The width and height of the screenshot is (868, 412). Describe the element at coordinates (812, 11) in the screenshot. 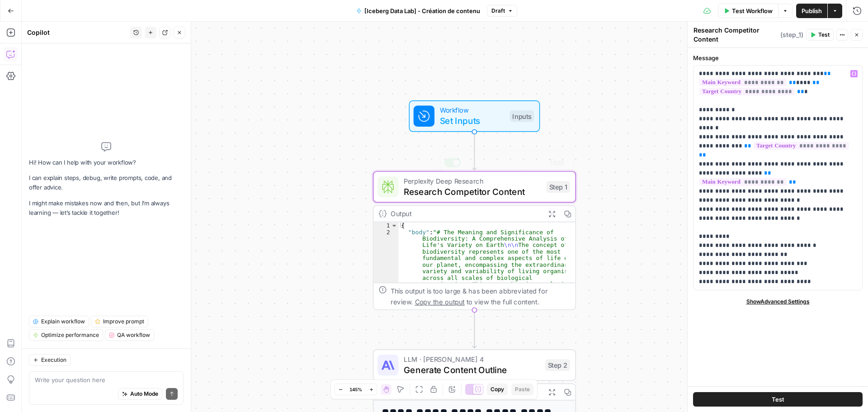

I see `span: Publish` at that location.